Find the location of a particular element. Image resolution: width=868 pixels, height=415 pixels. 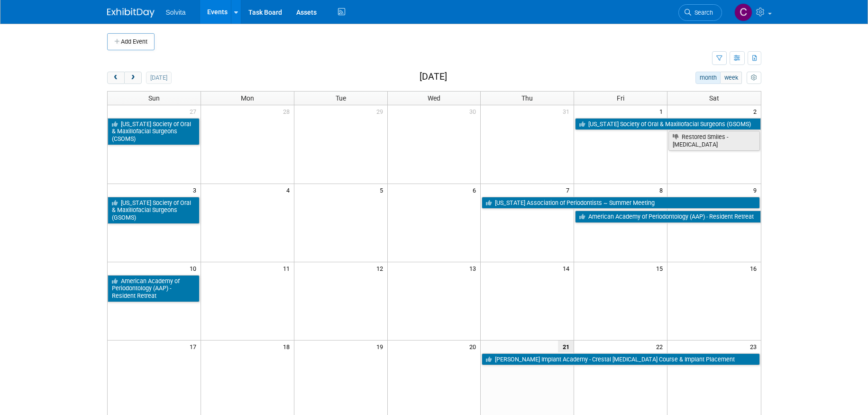

span: 23 is located at coordinates (755, 346).